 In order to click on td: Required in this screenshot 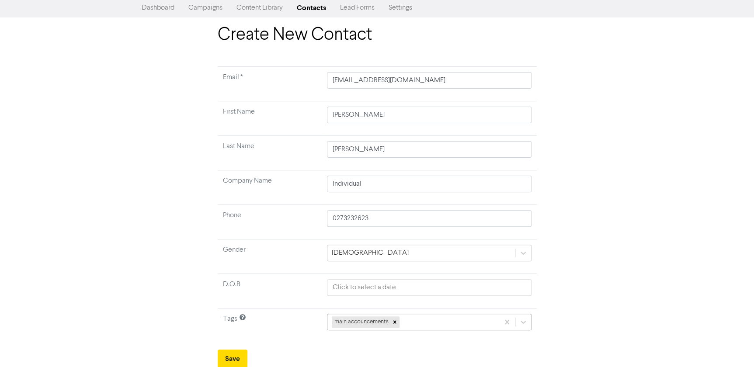, I will do `click(270, 84)`.